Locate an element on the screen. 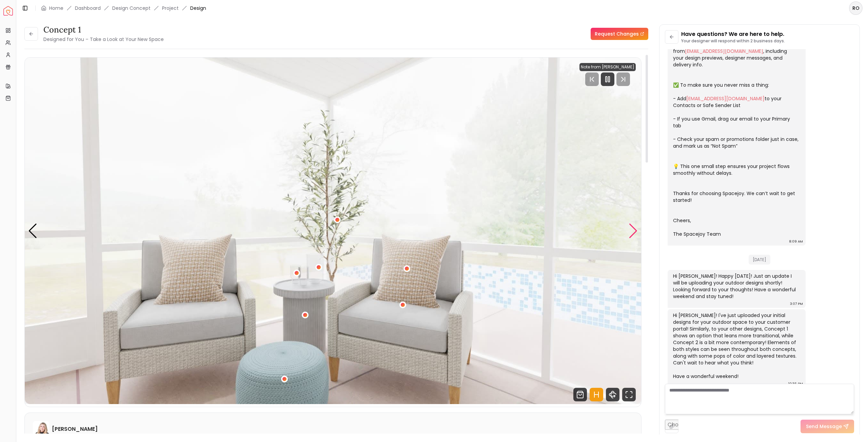 The image size is (868, 442). div: Previous slide is located at coordinates (33, 231).